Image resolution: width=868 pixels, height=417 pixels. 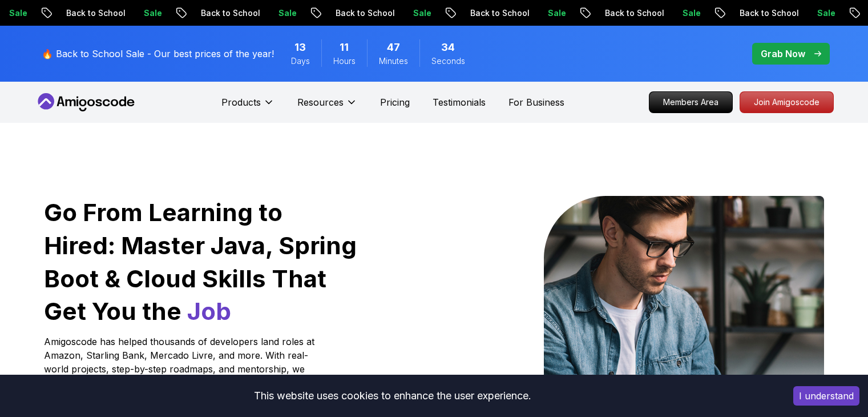 What do you see at coordinates (690, 102) in the screenshot?
I see `a: Members Area` at bounding box center [690, 102].